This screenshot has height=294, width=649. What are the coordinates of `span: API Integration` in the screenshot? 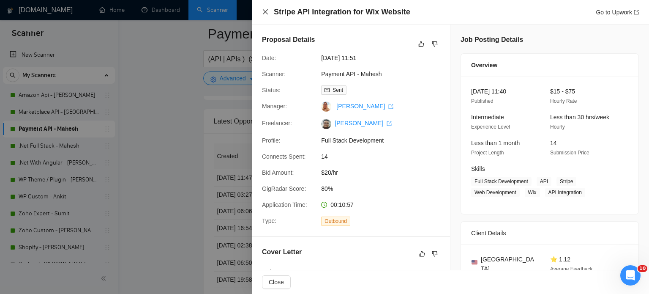 It's located at (565, 192).